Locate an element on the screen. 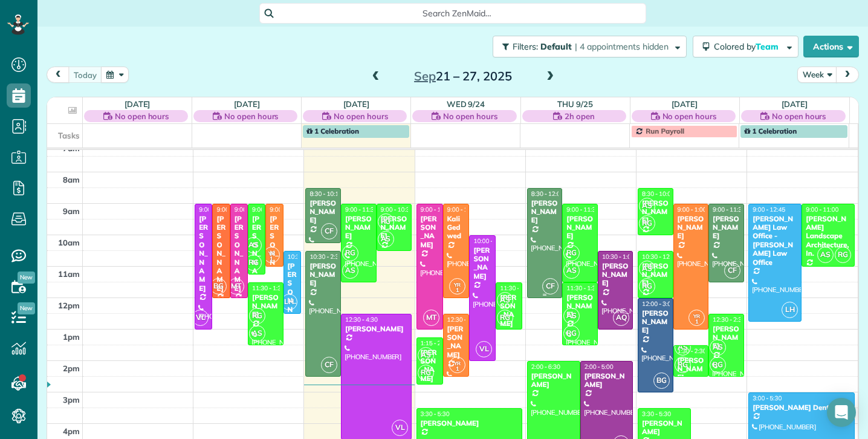 This screenshot has height=439, width=868. span: 10:30 - 2:30 is located at coordinates (326, 256).